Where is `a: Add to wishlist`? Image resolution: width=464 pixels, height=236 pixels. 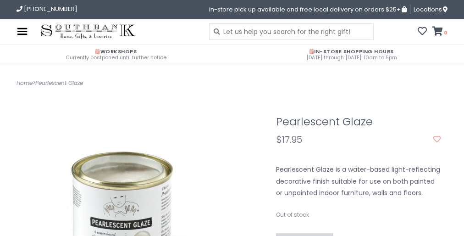
a: Add to wishlist is located at coordinates (437, 139).